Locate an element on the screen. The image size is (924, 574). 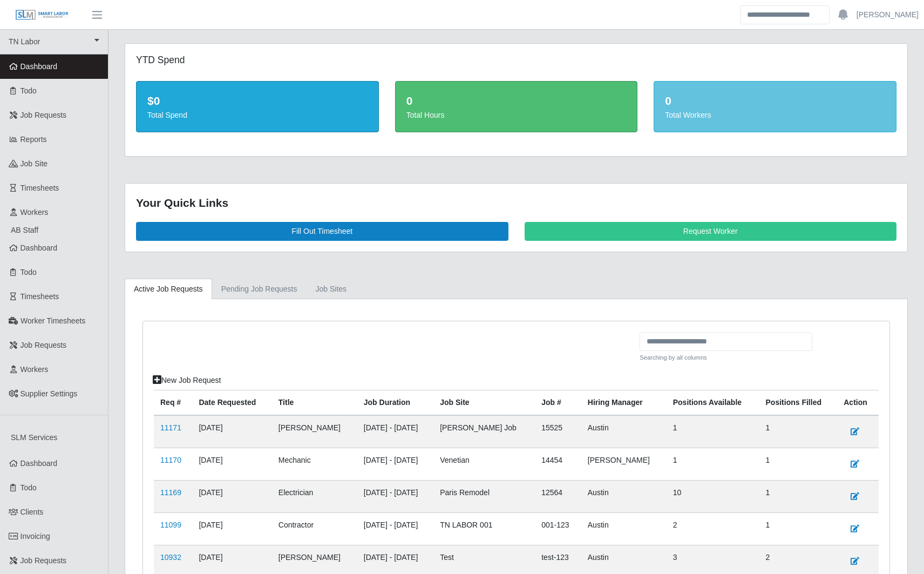
td: 14454 is located at coordinates (558, 464).